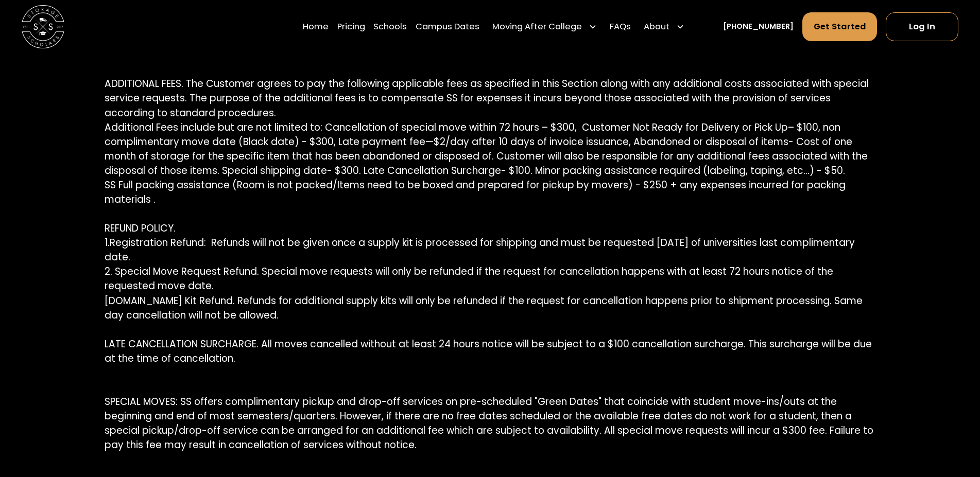 This screenshot has height=477, width=980. Describe the element at coordinates (316, 26) in the screenshot. I see `a: Home` at that location.